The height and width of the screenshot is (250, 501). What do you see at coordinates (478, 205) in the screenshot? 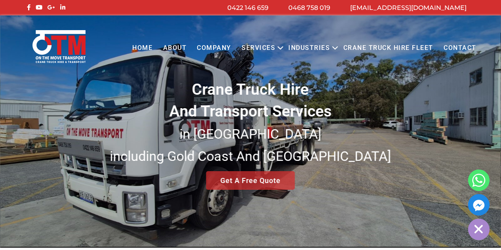
I see `a: Facebook_Messenger` at bounding box center [478, 205].